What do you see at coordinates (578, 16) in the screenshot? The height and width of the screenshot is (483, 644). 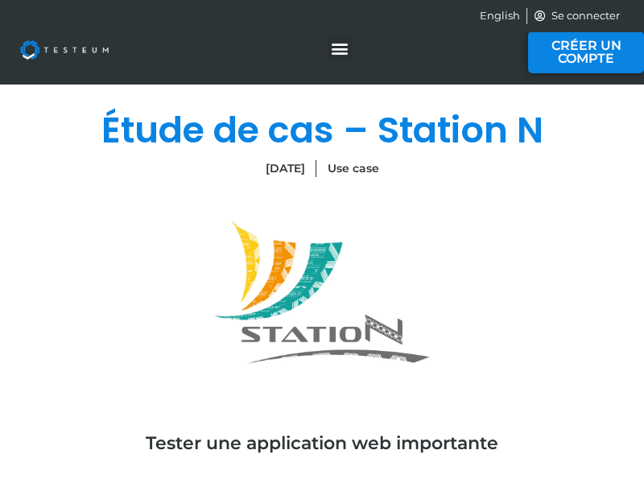 I see `a: Se connecter` at bounding box center [578, 16].